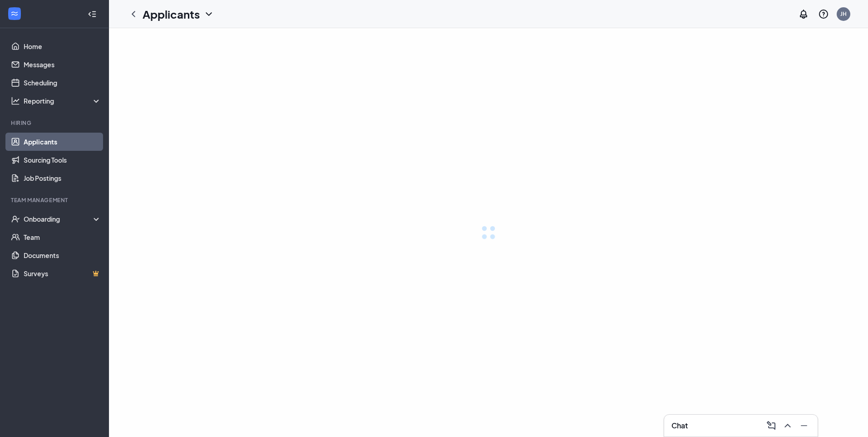 The height and width of the screenshot is (437, 868). I want to click on a: Team, so click(63, 237).